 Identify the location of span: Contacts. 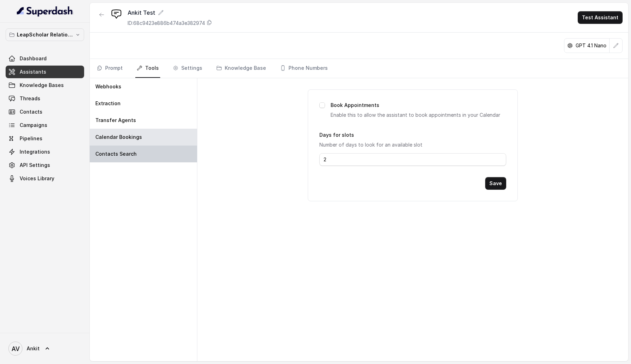
(31, 112).